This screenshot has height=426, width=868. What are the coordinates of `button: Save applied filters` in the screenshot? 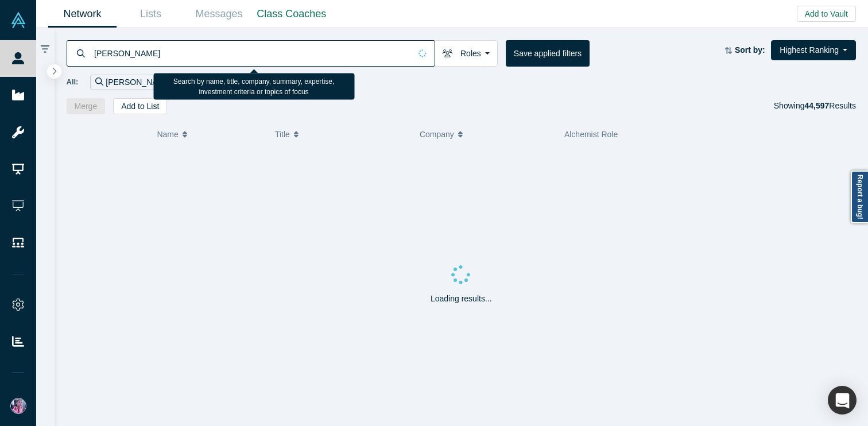 It's located at (547, 53).